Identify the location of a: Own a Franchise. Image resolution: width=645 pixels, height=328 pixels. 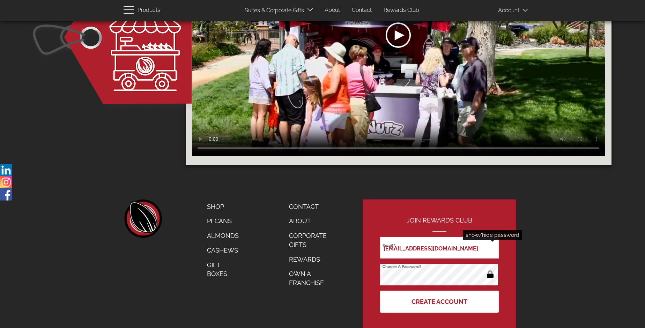
(312, 278).